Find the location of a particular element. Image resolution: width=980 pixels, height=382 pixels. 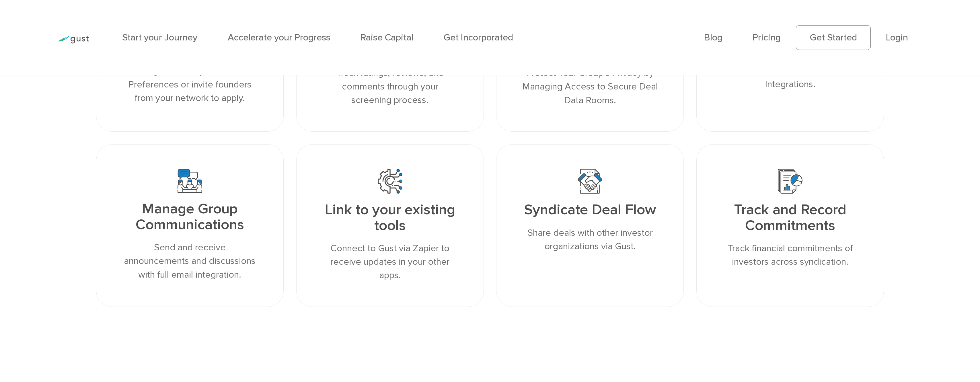

h3: Track and Record Commitments is located at coordinates (790, 218).